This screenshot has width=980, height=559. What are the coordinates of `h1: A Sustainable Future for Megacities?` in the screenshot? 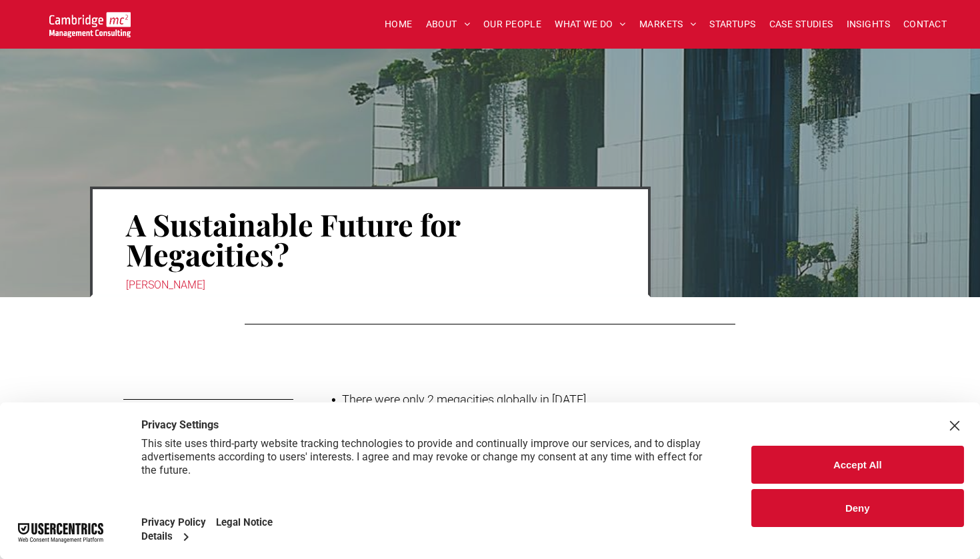 It's located at (370, 239).